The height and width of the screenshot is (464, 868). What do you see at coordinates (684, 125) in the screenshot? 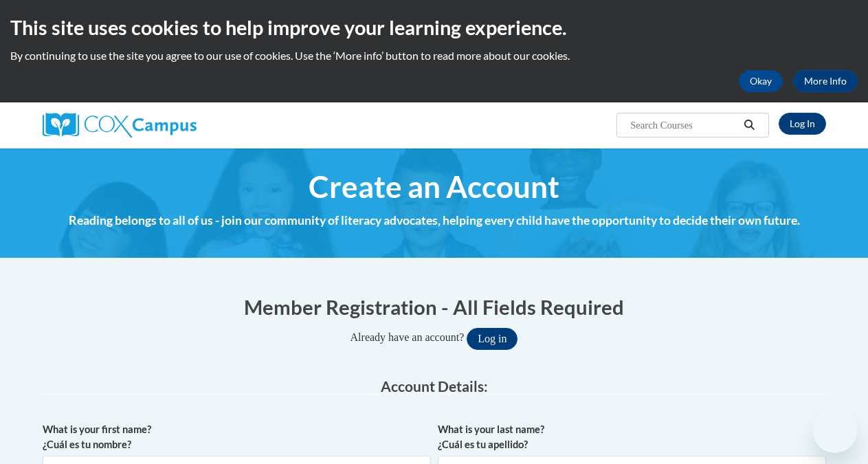
I see `input: Search Courses` at bounding box center [684, 125].